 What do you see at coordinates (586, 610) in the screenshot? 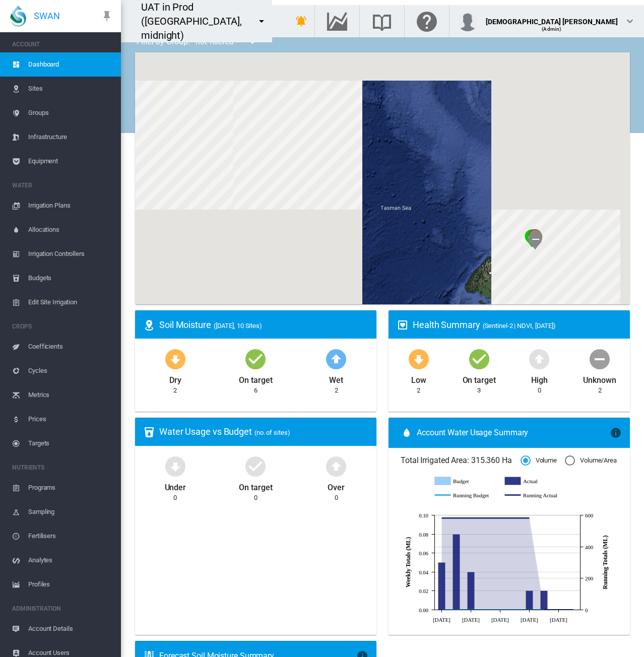
I see `tspan: 0` at bounding box center [586, 610].